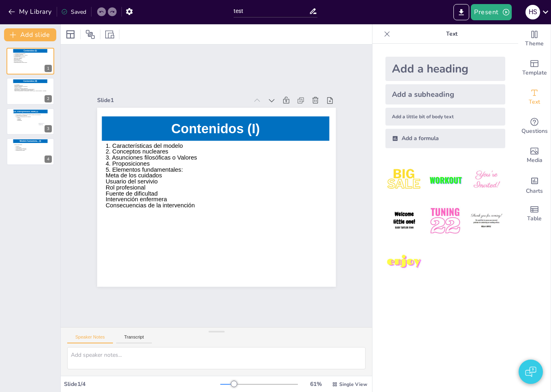 The width and height of the screenshot is (551, 392). Describe the element at coordinates (492, 12) in the screenshot. I see `button: Present` at that location.